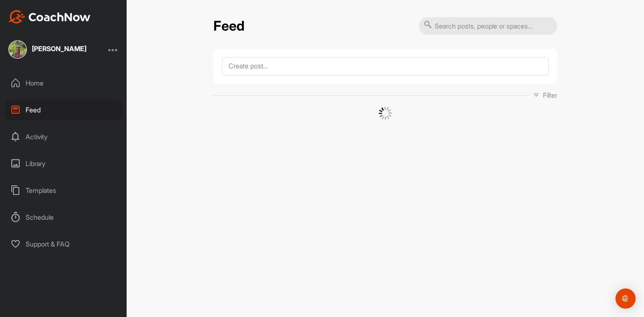 Image resolution: width=644 pixels, height=317 pixels. What do you see at coordinates (64, 190) in the screenshot?
I see `div: Templates` at bounding box center [64, 190].